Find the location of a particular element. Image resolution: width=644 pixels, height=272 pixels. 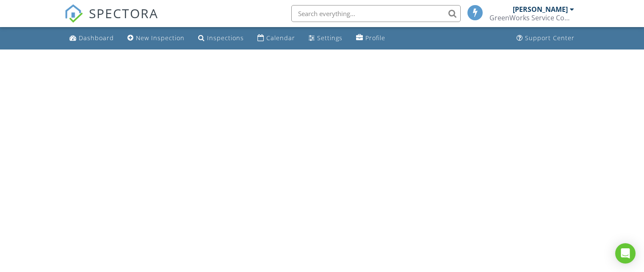

div: New Inspection is located at coordinates (160, 38).